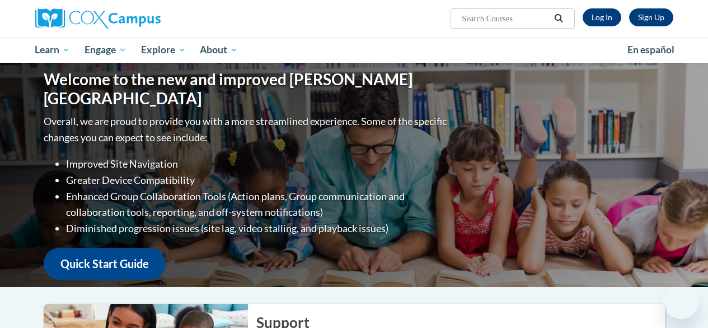  What do you see at coordinates (105, 50) in the screenshot?
I see `span: Engage` at bounding box center [105, 50].